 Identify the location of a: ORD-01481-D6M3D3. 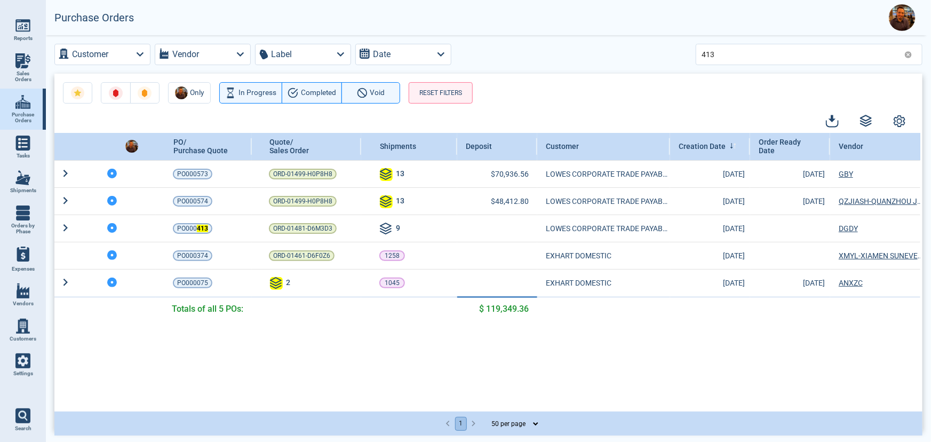
(303, 228).